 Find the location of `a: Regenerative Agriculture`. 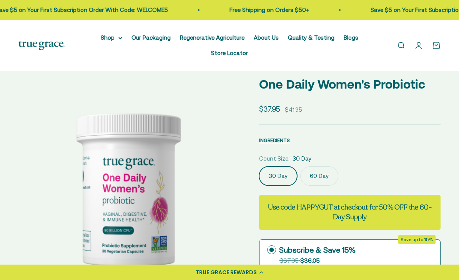

a: Regenerative Agriculture is located at coordinates (212, 37).